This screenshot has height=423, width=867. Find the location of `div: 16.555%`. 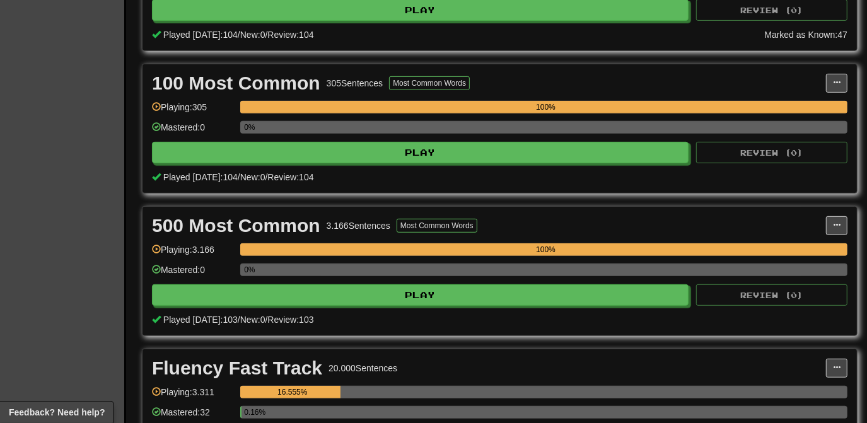

div: 16.555% is located at coordinates (292, 392).